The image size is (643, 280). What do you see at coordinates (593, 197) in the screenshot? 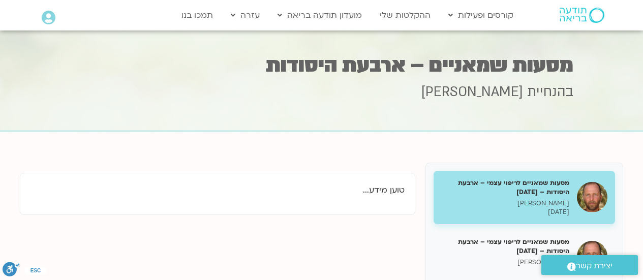
I see `img: מסעות שמאניים לריפוי עצמי – ארבעת היסודות – 1.9.25` at bounding box center [593, 197].